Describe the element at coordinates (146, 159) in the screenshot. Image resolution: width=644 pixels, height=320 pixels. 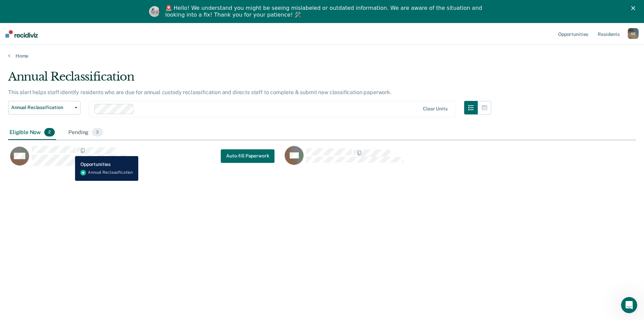
I see `div: CaseloadOpportunityCell-00575954` at that location.